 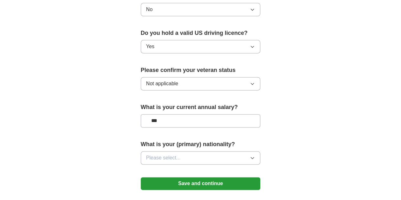 What do you see at coordinates (201, 158) in the screenshot?
I see `button: Please select...` at bounding box center [201, 158].